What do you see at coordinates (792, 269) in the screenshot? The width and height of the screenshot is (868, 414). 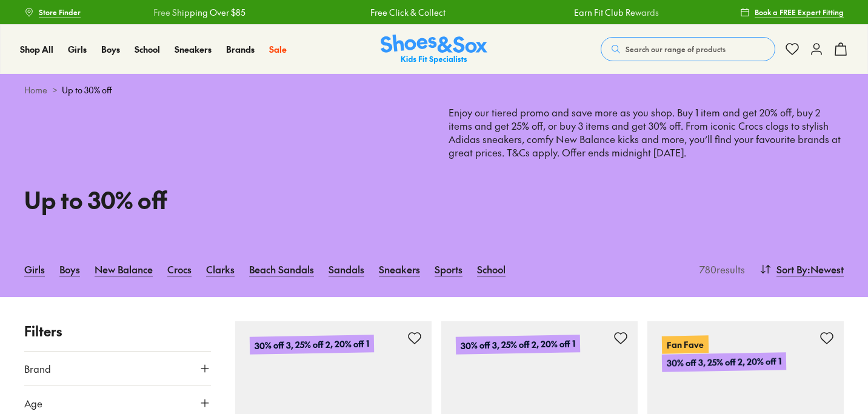 I see `span: Sort By` at bounding box center [792, 269].